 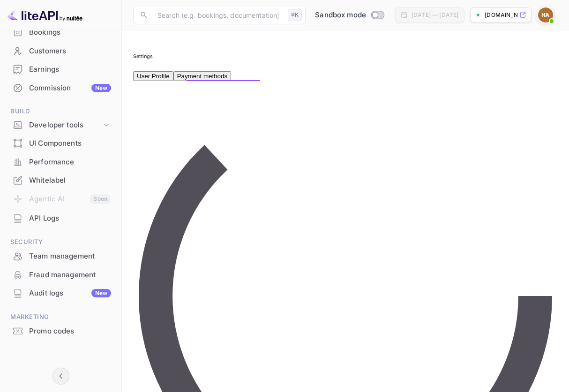 What do you see at coordinates (61, 376) in the screenshot?
I see `button: Collapse navigation` at bounding box center [61, 376].